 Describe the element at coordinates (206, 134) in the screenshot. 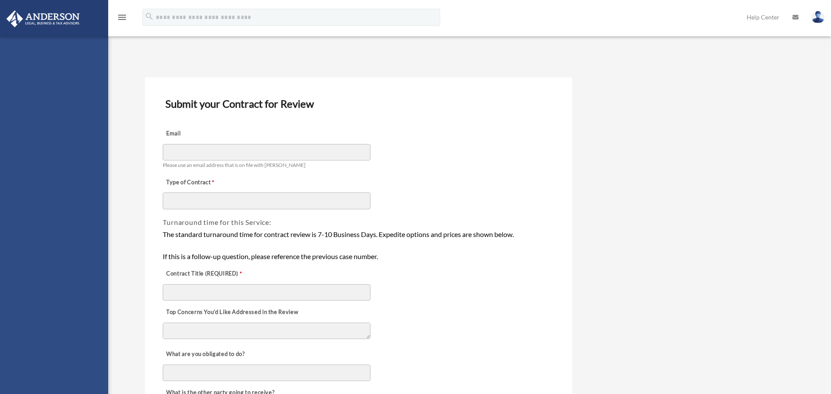

I see `label: Email` at that location.